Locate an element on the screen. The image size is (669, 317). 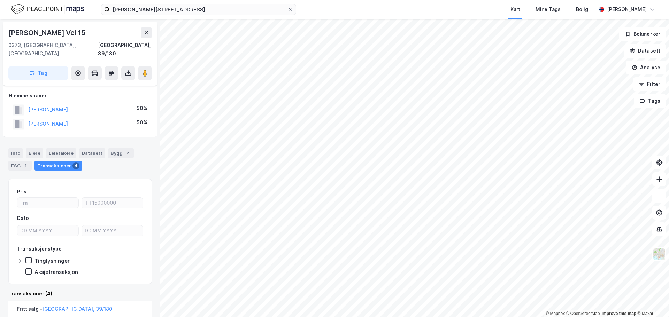
input: Søk på adresse, matrikkel, gårdeiere, leietakere eller personer is located at coordinates (198, 9).